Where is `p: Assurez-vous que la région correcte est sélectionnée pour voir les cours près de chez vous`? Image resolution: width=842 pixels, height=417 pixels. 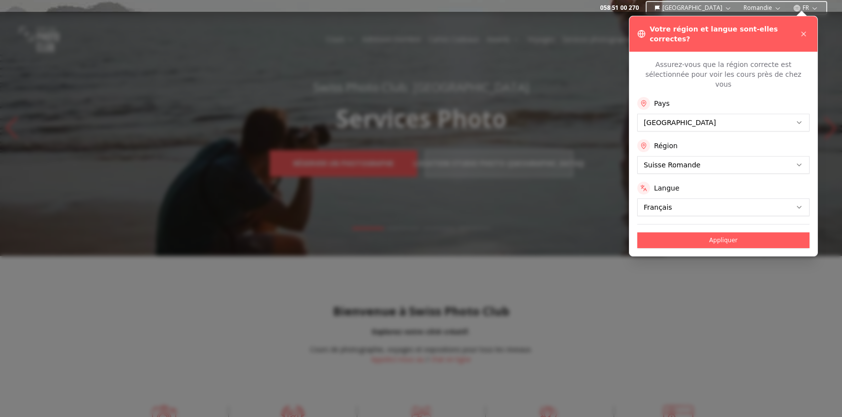 p: Assurez-vous que la région correcte est sélectionnée pour voir les cours près de chez vous is located at coordinates (723, 74).